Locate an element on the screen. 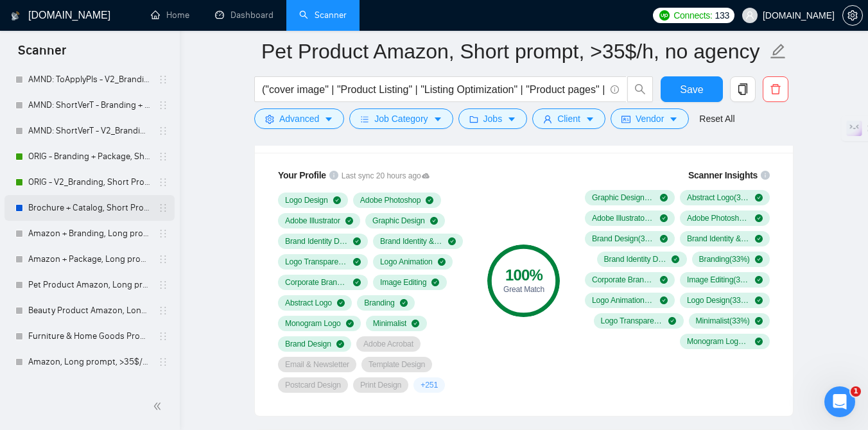 The image size is (868, 430). span: Monogram Logo ( 33 %) is located at coordinates (718, 341).